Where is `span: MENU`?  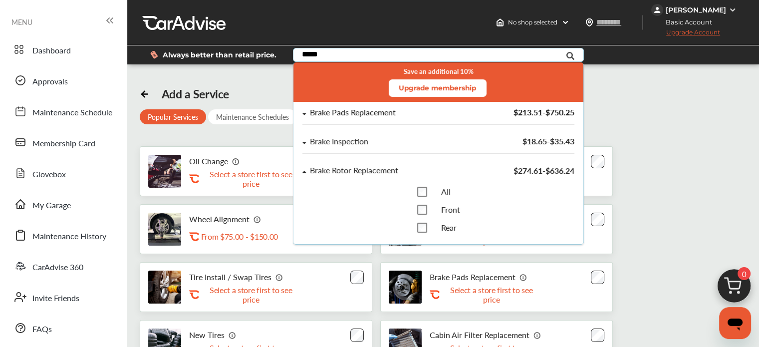 span: MENU is located at coordinates (22, 22).